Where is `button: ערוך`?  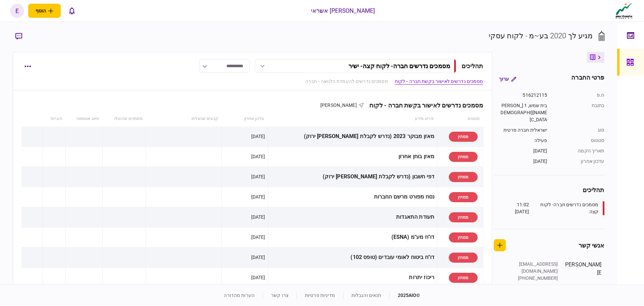 button: ערוך is located at coordinates (508, 79).